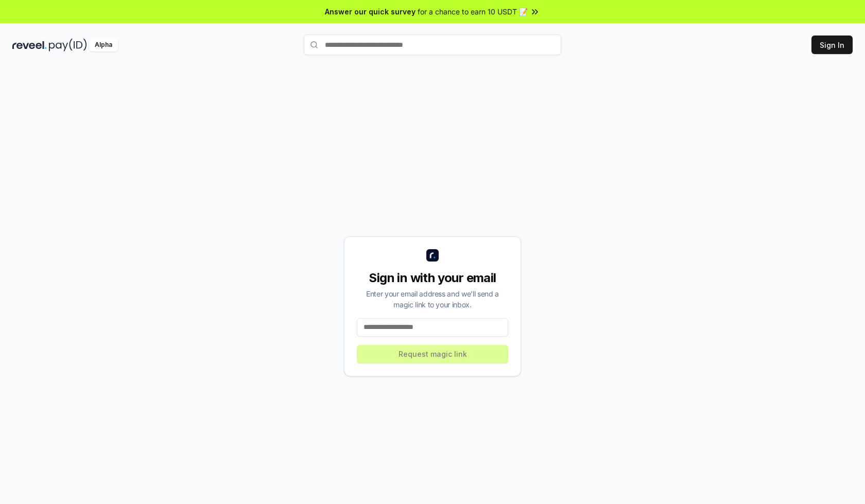 The height and width of the screenshot is (504, 865). I want to click on img: reveel_dark, so click(30, 45).